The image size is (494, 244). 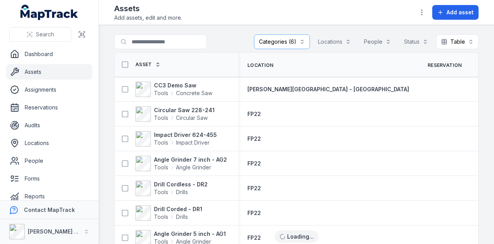 What do you see at coordinates (193, 167) in the screenshot?
I see `span: Angle Grinder` at bounding box center [193, 167].